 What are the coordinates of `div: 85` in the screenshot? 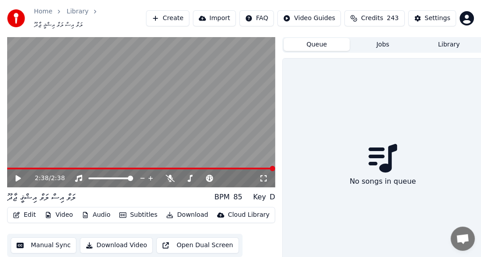 It's located at (238, 197).